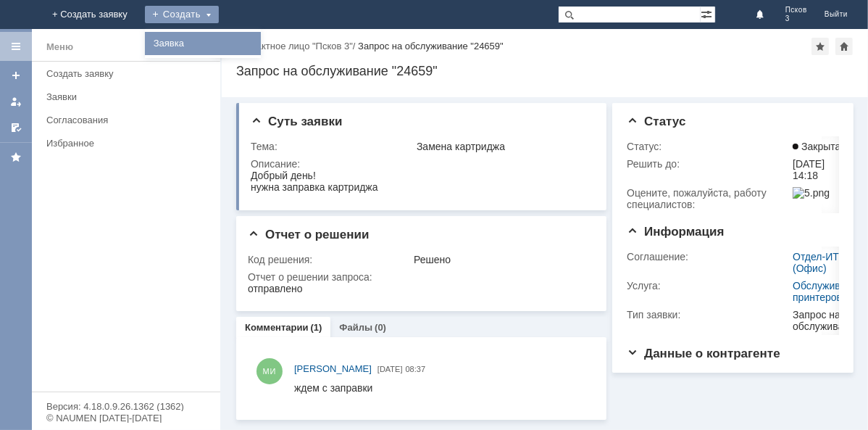 Image resolution: width=868 pixels, height=430 pixels. Describe the element at coordinates (129, 119) in the screenshot. I see `a: Согласования` at that location.